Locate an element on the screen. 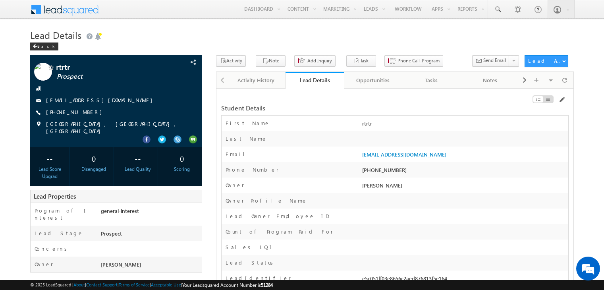 The width and height of the screenshot is (604, 290). label: Concerns is located at coordinates (52, 249).